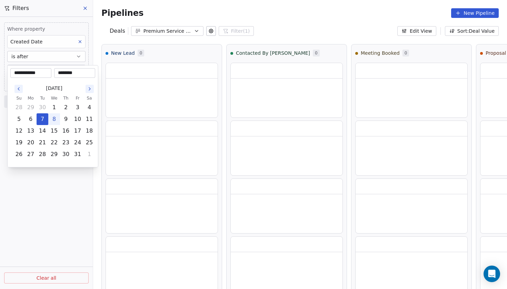 The width and height of the screenshot is (507, 289). Describe the element at coordinates (90, 89) in the screenshot. I see `button: Go to the Next Month` at that location.